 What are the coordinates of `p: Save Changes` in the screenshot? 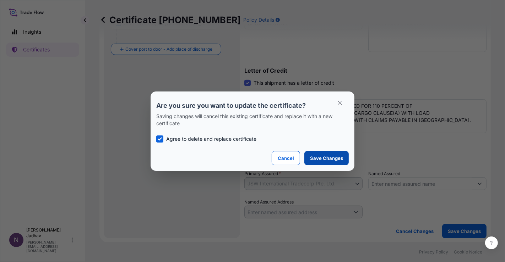 It's located at (326, 158).